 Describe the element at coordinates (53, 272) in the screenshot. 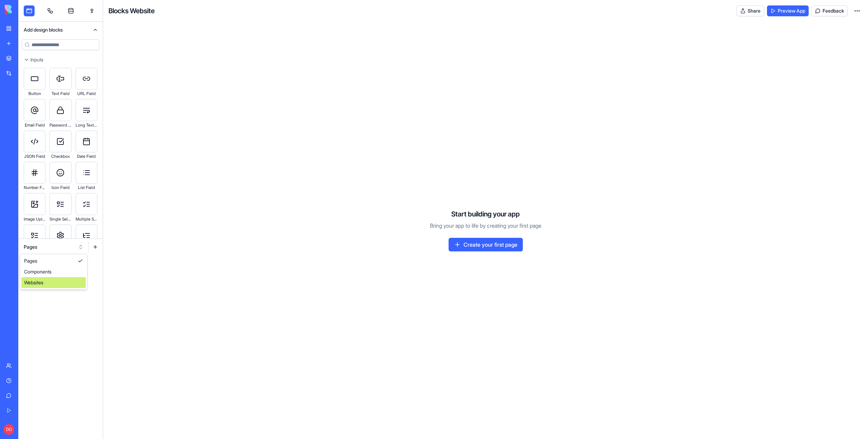

I see `div: Components` at that location.